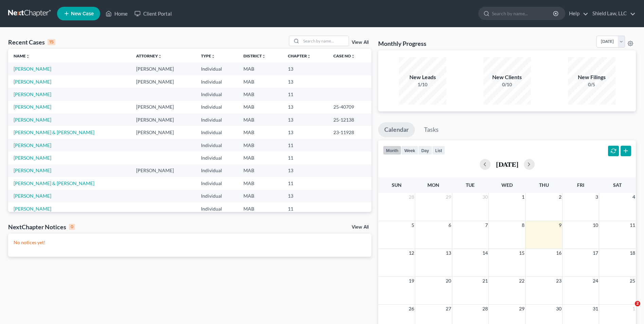  Describe the element at coordinates (402, 44) in the screenshot. I see `h3: Monthly Progress` at that location.